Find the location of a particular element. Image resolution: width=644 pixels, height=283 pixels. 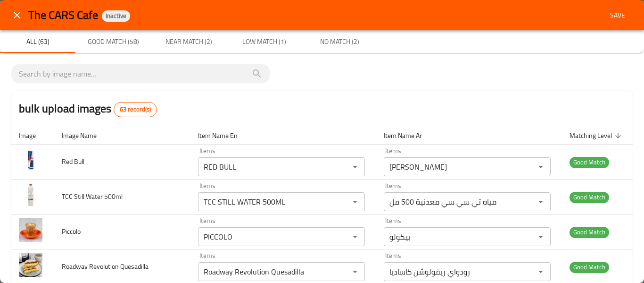

span: The CARS Cafe is located at coordinates (63, 15).